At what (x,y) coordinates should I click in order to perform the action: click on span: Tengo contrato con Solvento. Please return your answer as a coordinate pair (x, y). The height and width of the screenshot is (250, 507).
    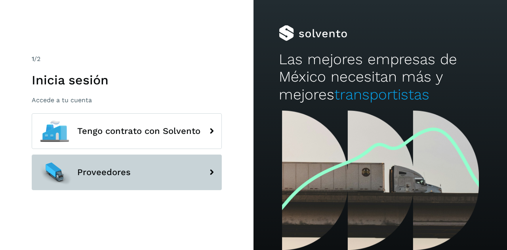
    Looking at the image, I should click on (139, 131).